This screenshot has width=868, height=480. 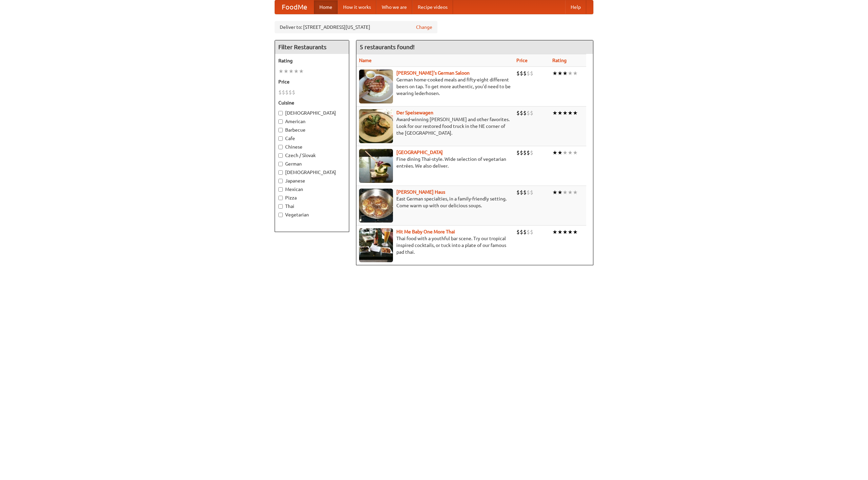 I want to click on input: Cafe, so click(x=281, y=138).